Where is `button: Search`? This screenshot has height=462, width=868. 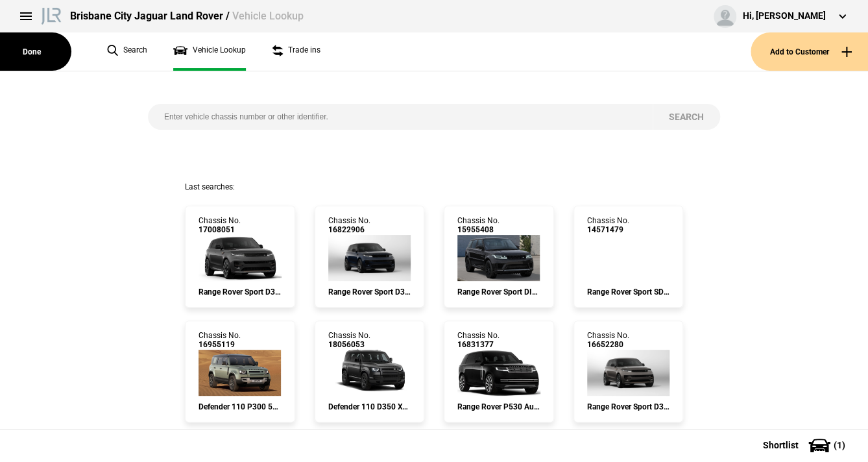 button: Search is located at coordinates (686, 117).